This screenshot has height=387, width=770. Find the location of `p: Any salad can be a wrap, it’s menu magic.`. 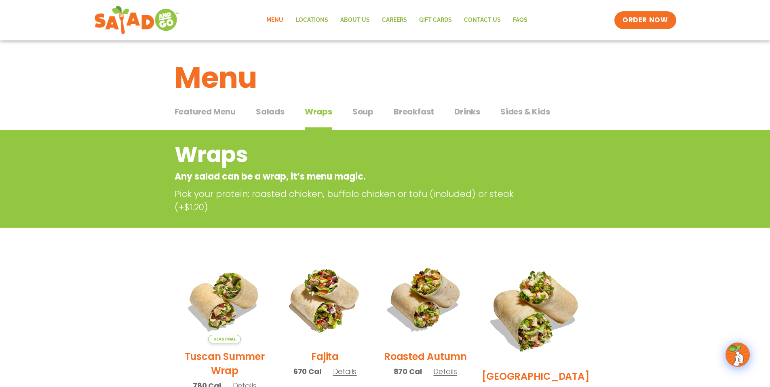

p: Any salad can be a wrap, it’s menu magic. is located at coordinates (352, 176).